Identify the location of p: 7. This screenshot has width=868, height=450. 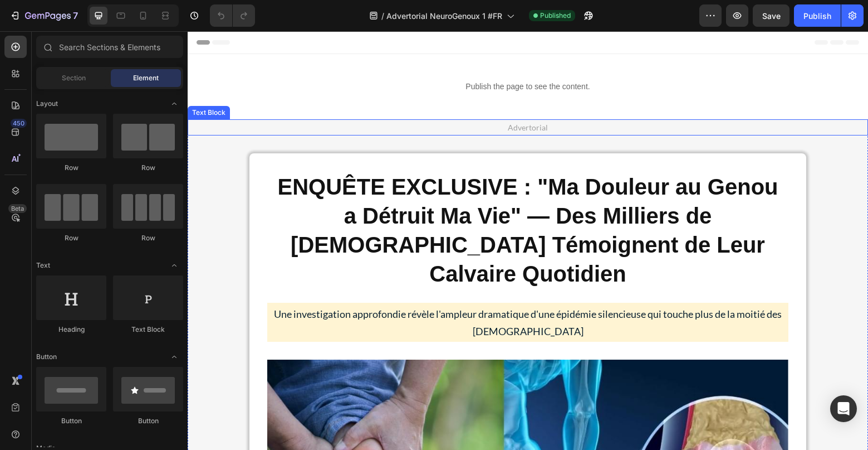
(75, 16).